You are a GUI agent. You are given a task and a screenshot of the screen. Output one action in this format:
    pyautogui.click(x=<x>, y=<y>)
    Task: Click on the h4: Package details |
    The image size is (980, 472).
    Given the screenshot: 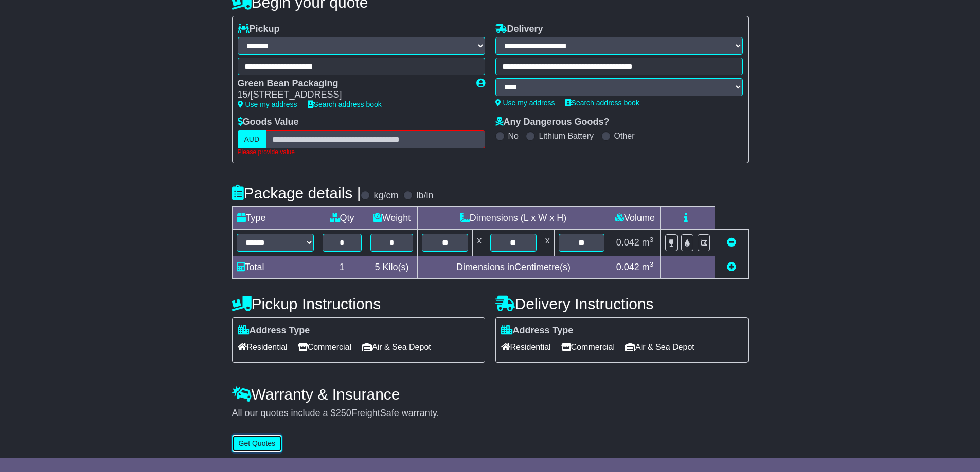 What is the action you would take?
    pyautogui.click(x=296, y=193)
    